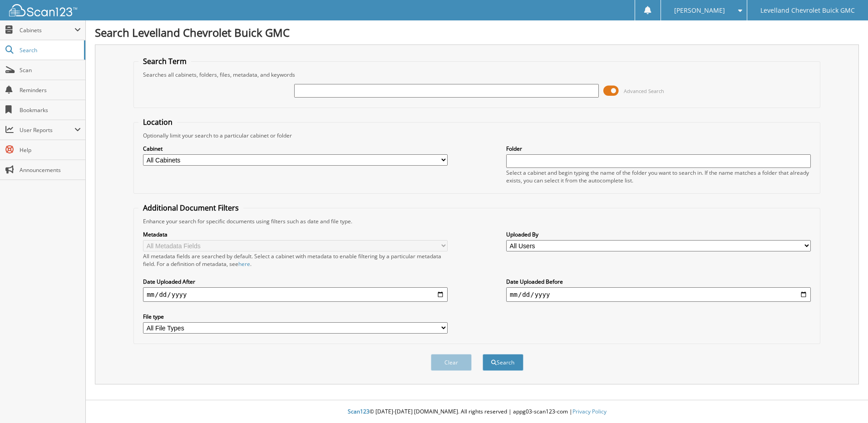 This screenshot has height=423, width=868. Describe the element at coordinates (658, 176) in the screenshot. I see `div: Select a cabinet and begin typing the name of the folder you want to search in. If the name match...` at that location.